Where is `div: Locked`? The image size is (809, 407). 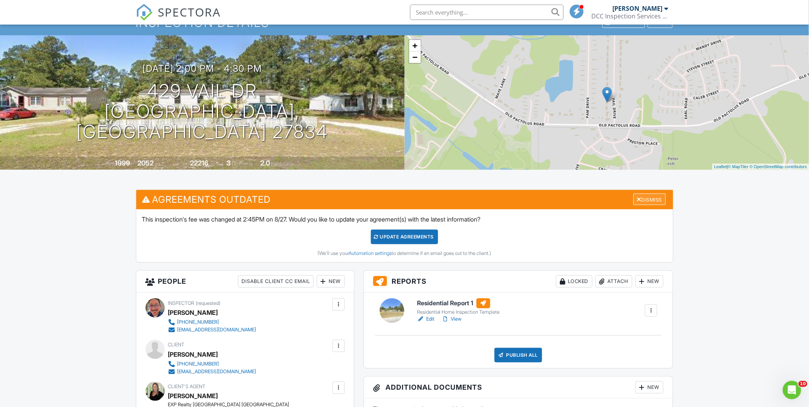 div: Locked is located at coordinates (574, 282).